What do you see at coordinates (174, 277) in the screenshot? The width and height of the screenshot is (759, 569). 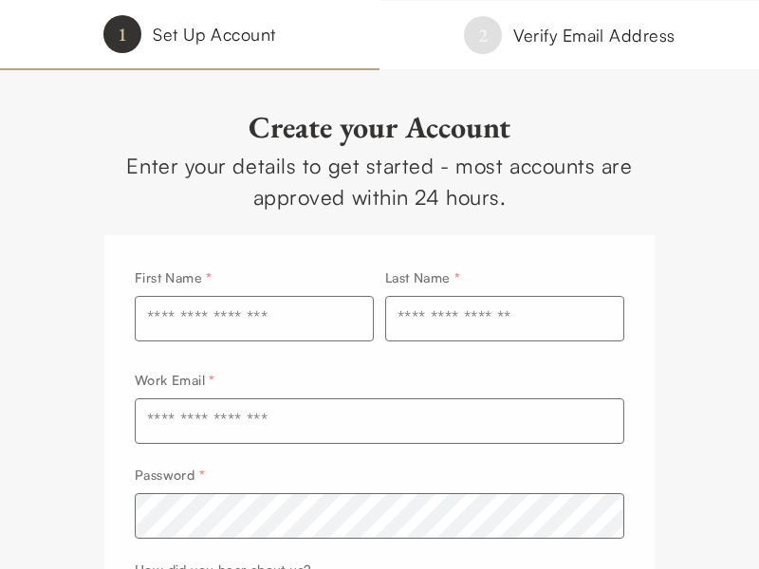 I see `label: First Name` at bounding box center [174, 277].